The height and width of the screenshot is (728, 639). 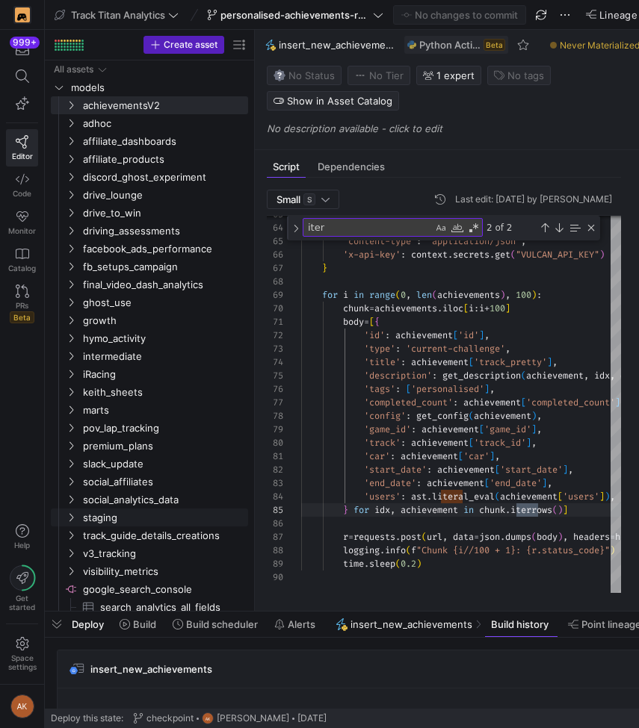 What do you see at coordinates (184, 45) in the screenshot?
I see `button: Create asset` at bounding box center [184, 45].